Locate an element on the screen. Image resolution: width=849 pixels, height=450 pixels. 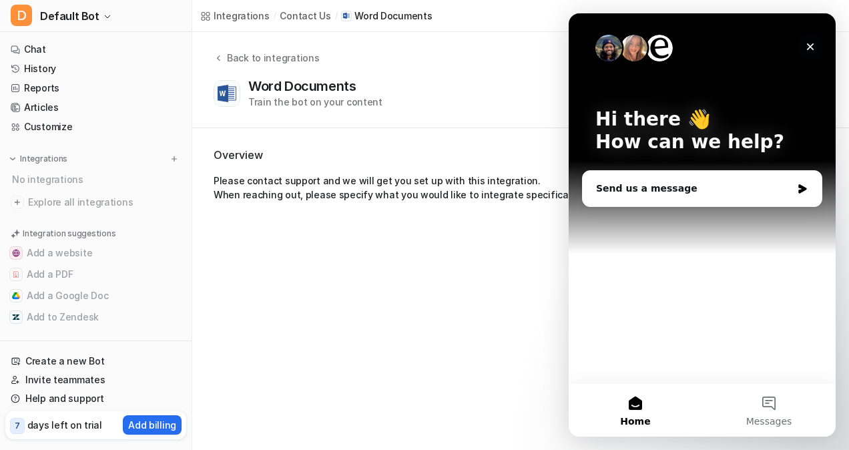
a: contact us is located at coordinates (305, 15).